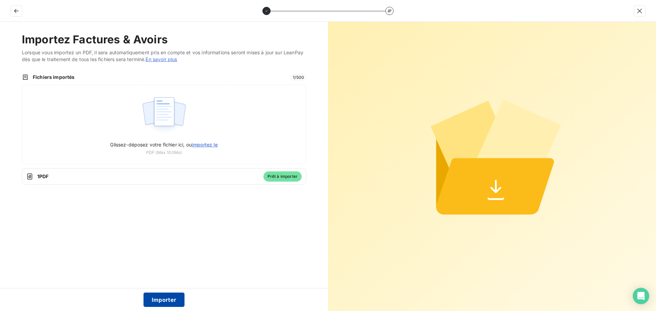  What do you see at coordinates (164, 115) in the screenshot?
I see `img: illustration` at bounding box center [164, 115].